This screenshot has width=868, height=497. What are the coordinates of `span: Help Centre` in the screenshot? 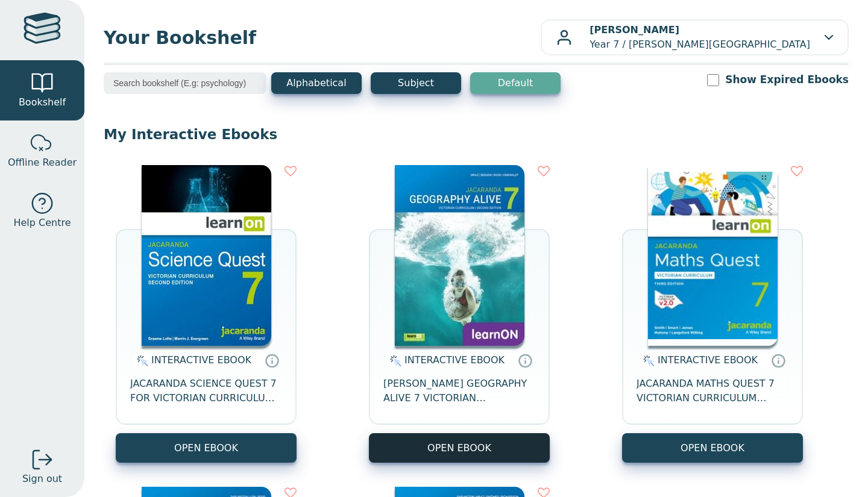 It's located at (42, 223).